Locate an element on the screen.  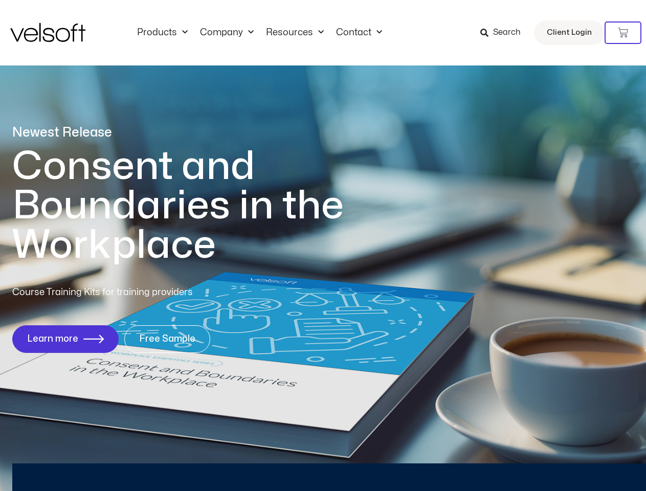
a: CompanyMenu Toggle is located at coordinates (227, 33).